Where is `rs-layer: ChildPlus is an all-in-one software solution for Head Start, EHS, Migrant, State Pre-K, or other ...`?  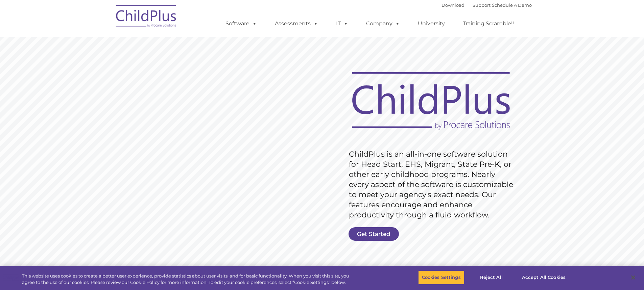
rs-layer: ChildPlus is an all-in-one software solution for Head Start, EHS, Migrant, State Pre-K, or other ... is located at coordinates (433, 185).